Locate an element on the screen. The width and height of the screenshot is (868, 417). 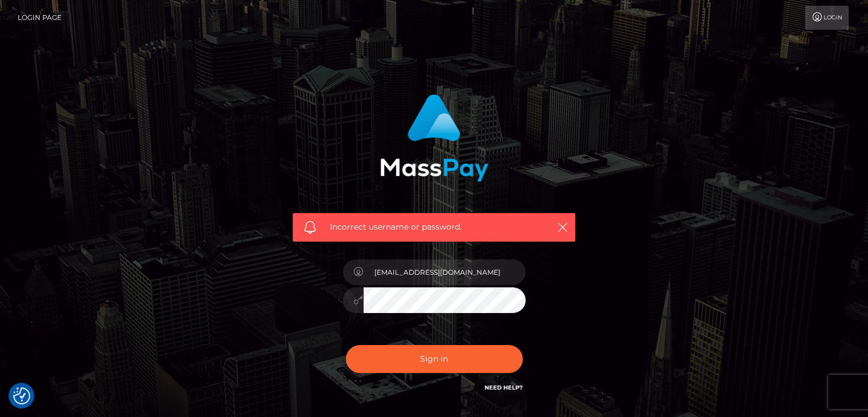
button: Sign in is located at coordinates (434, 358).